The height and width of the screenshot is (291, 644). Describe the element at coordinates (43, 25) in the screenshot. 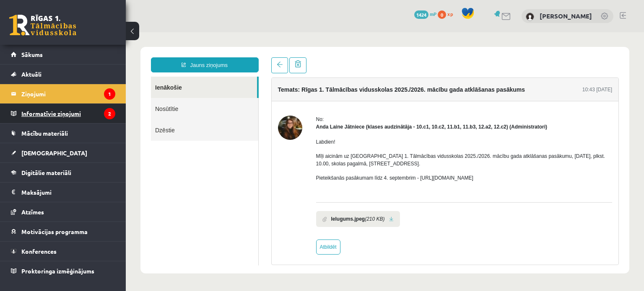

I see `a: Rīgas 1. Tālmācības vidusskola` at that location.